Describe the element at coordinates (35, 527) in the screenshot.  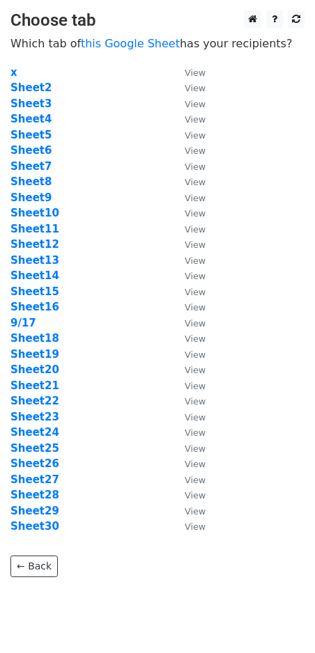
I see `a: Sheet30` at that location.